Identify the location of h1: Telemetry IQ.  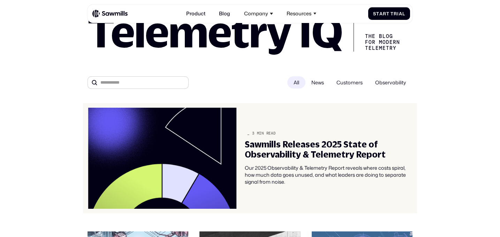
(215, 31).